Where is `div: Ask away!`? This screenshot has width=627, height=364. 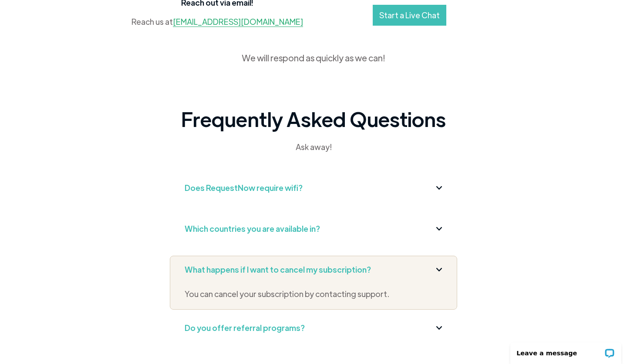
div: Ask away! is located at coordinates (314, 147).